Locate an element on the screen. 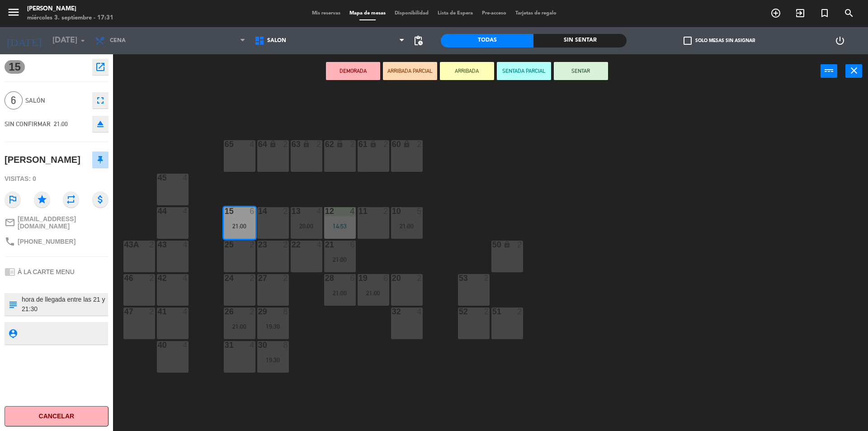 This screenshot has width=868, height=431. i: arrow_drop_down is located at coordinates (82, 41).